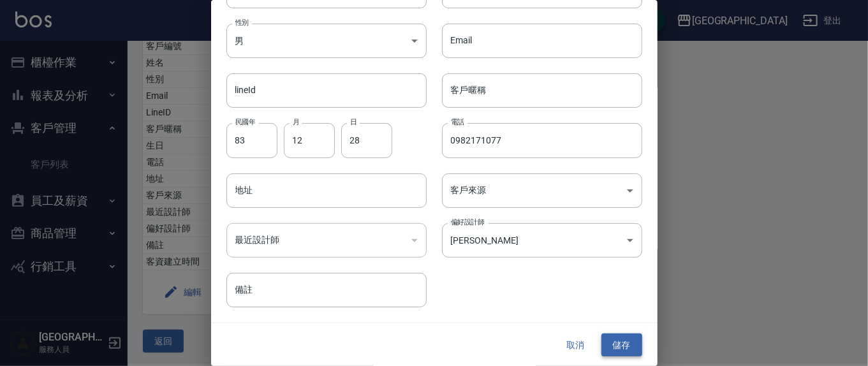  I want to click on button: 儲存, so click(622, 344).